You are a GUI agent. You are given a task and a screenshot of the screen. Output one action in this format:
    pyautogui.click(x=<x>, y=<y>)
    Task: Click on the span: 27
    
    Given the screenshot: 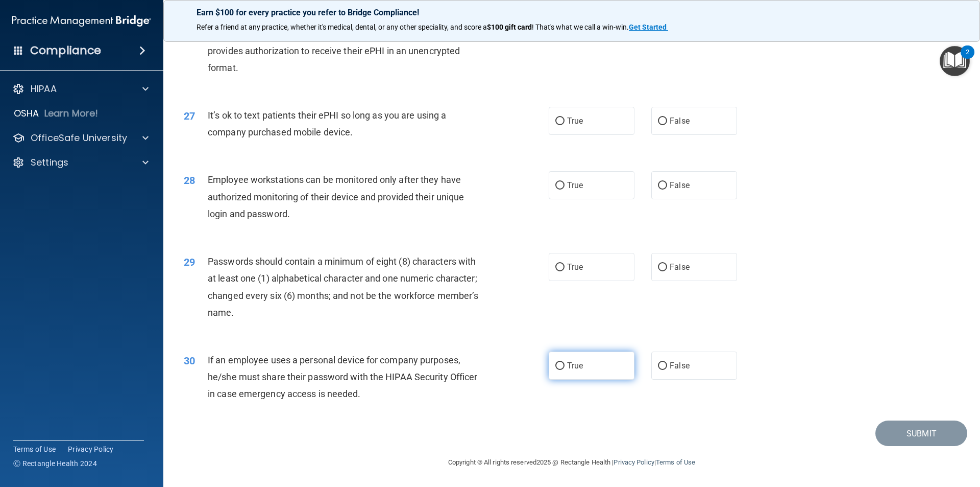 What is the action you would take?
    pyautogui.click(x=189, y=116)
    